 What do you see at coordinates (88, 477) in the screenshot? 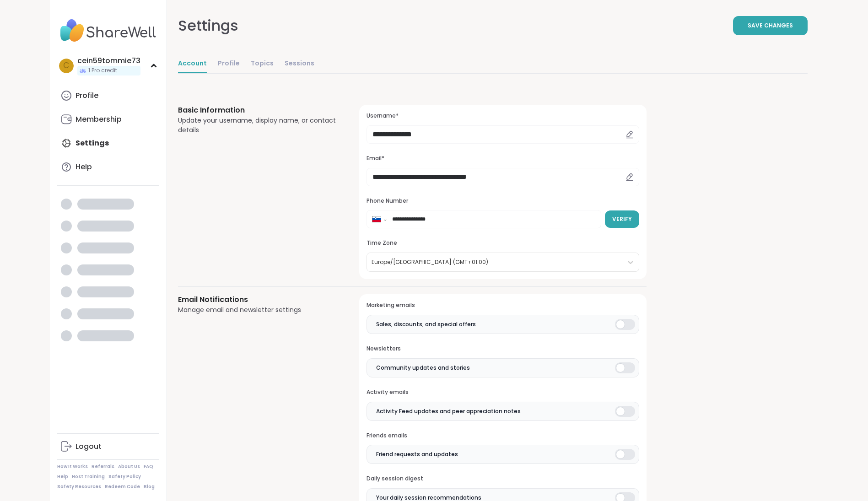
I see `a: Host Training` at bounding box center [88, 477].